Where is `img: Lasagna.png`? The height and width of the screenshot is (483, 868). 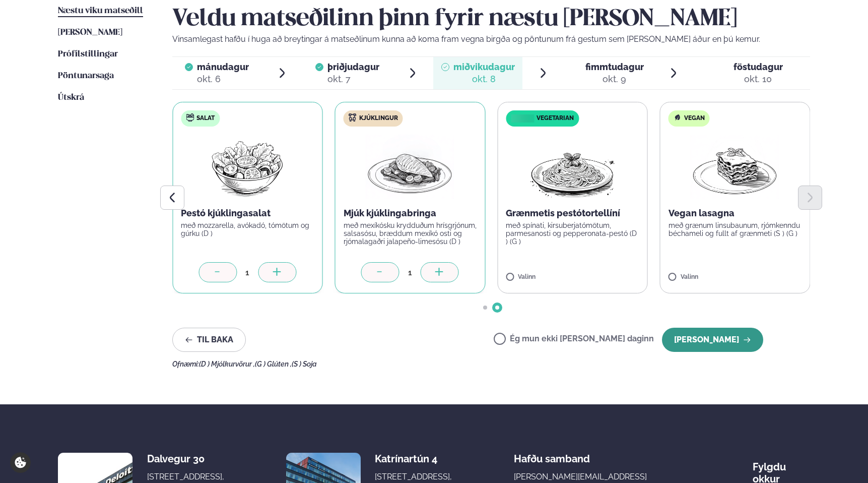 img: Lasagna.png is located at coordinates (735, 167).